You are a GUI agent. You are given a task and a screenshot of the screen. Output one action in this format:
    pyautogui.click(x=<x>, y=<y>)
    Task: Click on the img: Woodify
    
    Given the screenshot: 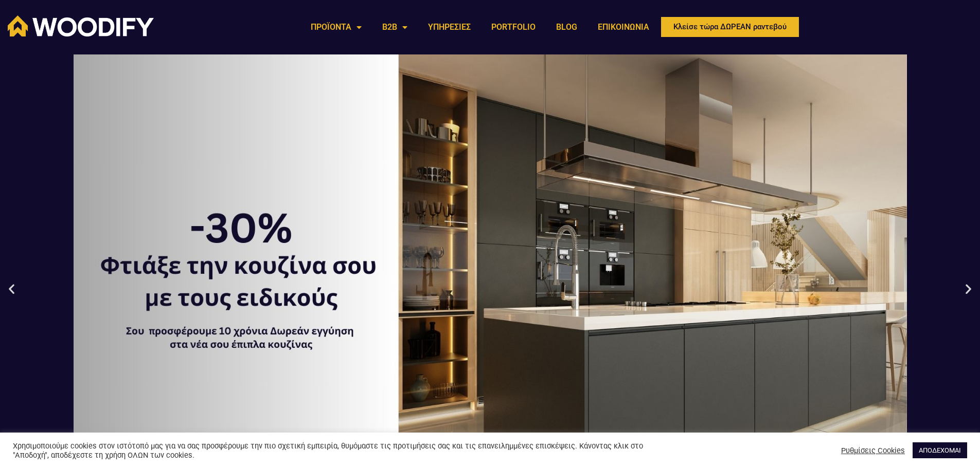 What is the action you would take?
    pyautogui.click(x=81, y=26)
    